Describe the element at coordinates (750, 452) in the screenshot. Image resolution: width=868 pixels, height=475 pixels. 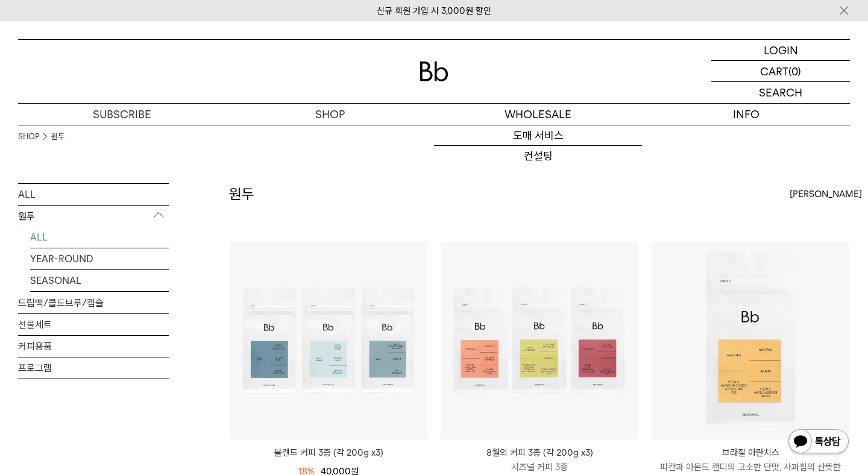
I see `p: 브라질 아란치스` at that location.